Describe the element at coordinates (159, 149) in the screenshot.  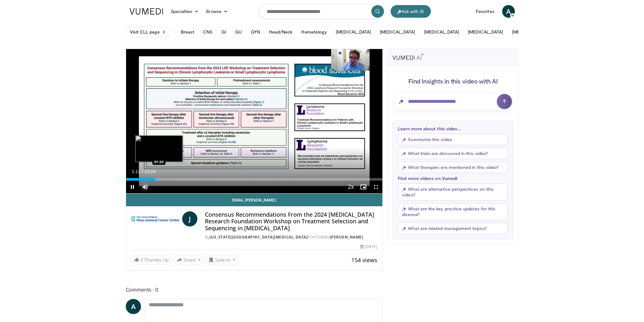
I see `img: image.jpeg` at that location.